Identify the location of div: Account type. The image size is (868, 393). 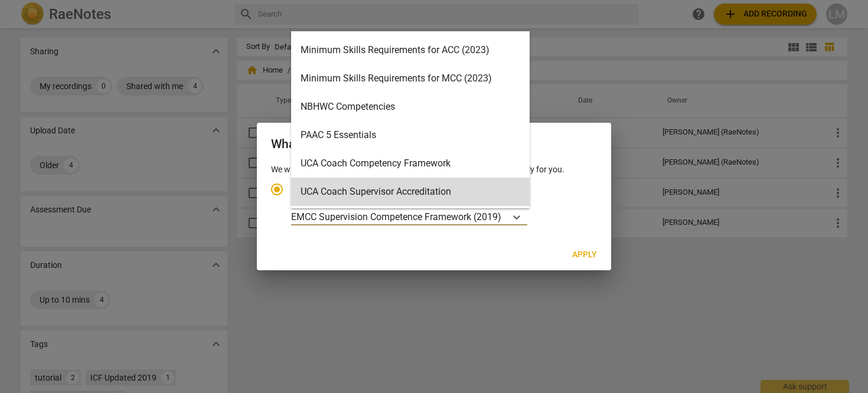
(434, 200).